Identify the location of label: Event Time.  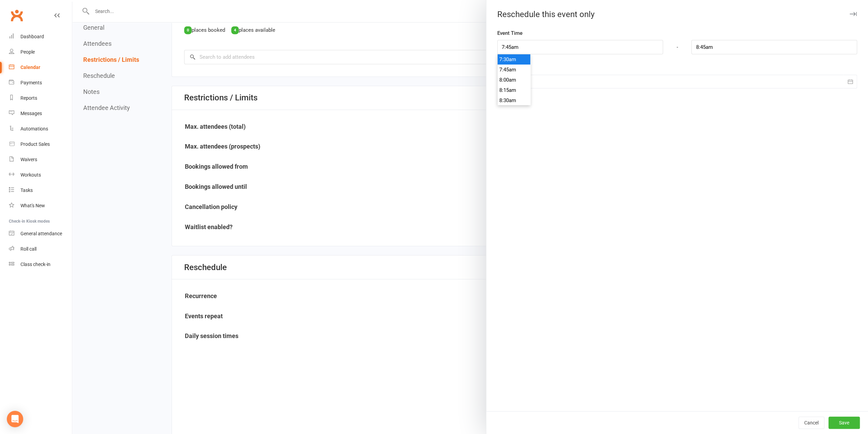
(510, 33).